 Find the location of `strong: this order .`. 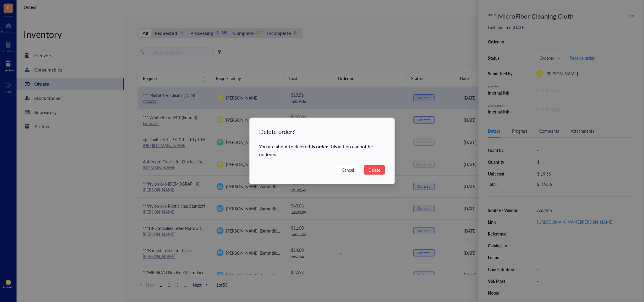

strong: this order . is located at coordinates (318, 146).